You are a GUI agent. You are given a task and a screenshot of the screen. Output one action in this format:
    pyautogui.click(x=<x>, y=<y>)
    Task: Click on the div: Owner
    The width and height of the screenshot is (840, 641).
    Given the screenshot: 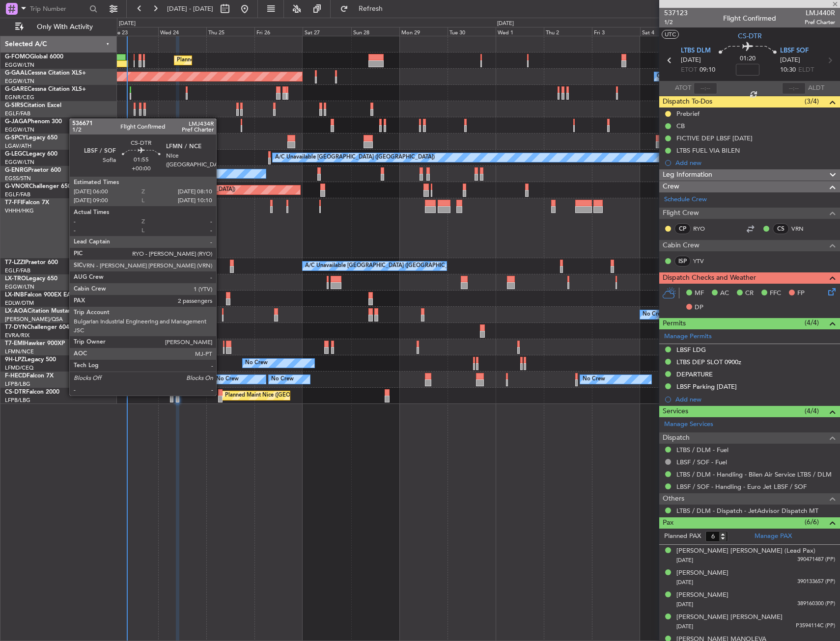 What is the action you would take?
    pyautogui.click(x=665, y=77)
    